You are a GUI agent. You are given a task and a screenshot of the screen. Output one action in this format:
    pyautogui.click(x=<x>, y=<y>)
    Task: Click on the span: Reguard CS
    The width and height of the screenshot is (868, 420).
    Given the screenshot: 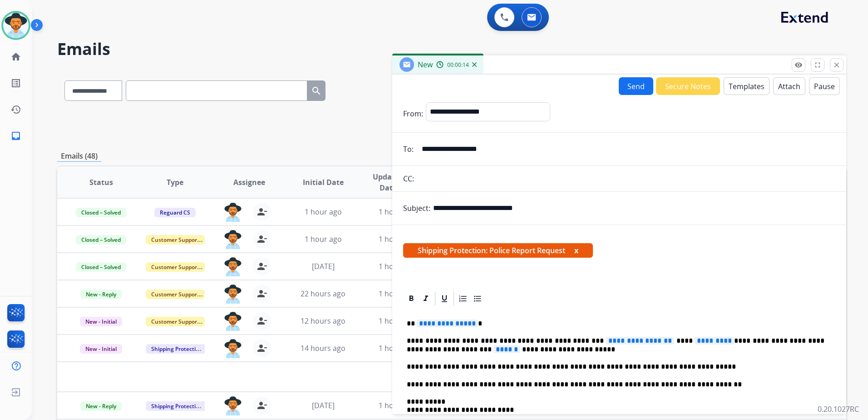 What is the action you would take?
    pyautogui.click(x=175, y=212)
    